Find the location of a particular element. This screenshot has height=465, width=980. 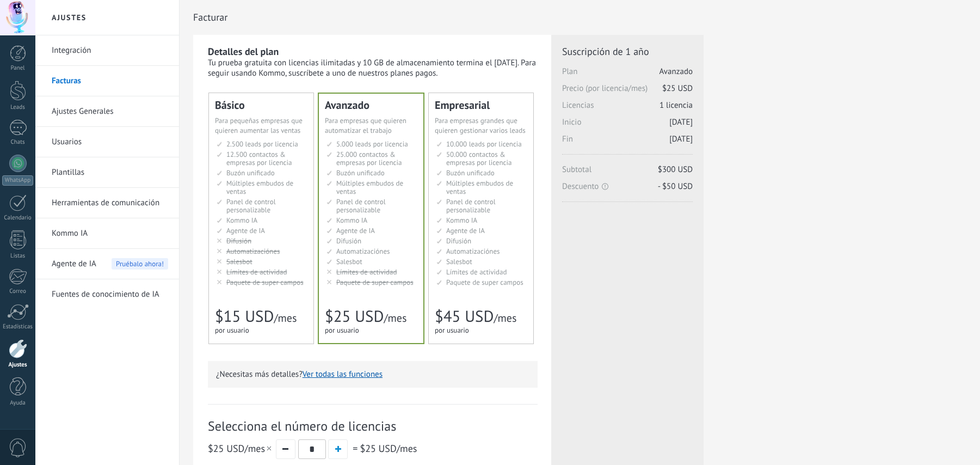

div: Básico is located at coordinates (261, 105).